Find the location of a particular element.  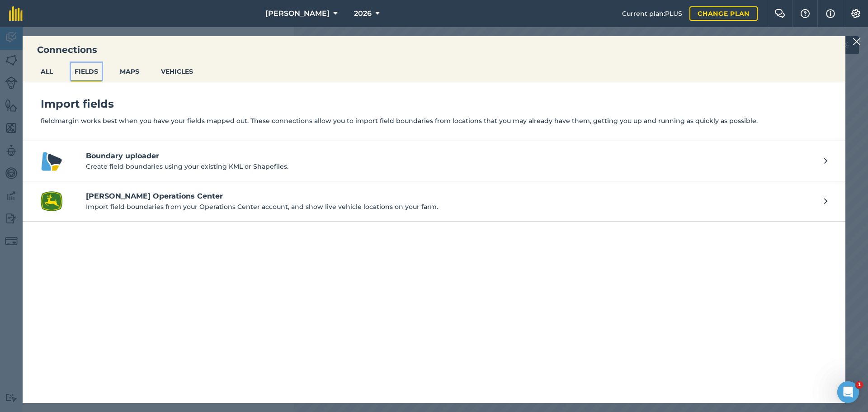

button: VEHICLES is located at coordinates (177, 71).